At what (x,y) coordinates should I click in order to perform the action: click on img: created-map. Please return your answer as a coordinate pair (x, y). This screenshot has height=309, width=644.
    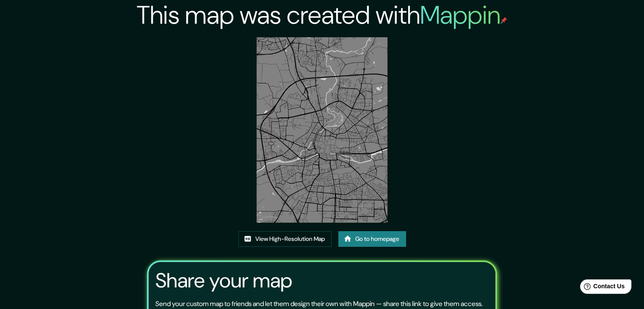
    Looking at the image, I should click on (322, 130).